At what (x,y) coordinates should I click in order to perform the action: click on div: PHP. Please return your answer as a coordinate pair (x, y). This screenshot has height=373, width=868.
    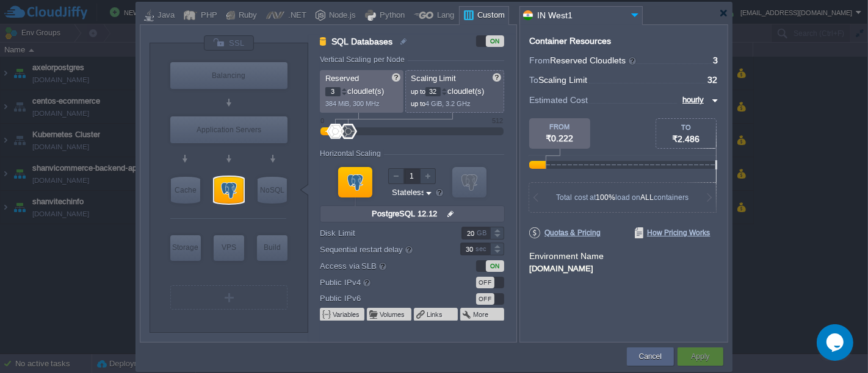
    Looking at the image, I should click on (207, 16).